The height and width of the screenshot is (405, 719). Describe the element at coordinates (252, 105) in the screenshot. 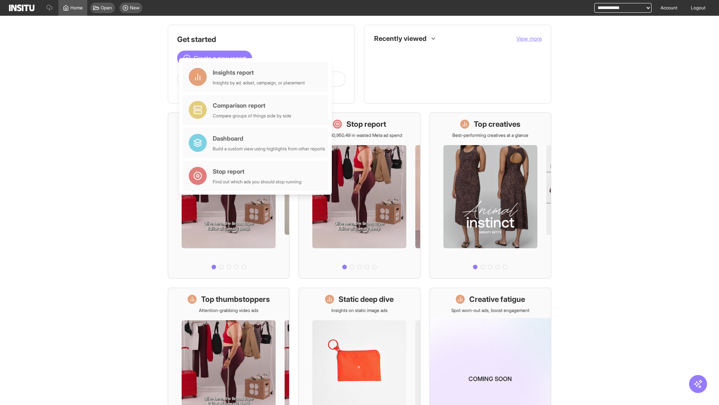

I see `div: Comparison report` at that location.